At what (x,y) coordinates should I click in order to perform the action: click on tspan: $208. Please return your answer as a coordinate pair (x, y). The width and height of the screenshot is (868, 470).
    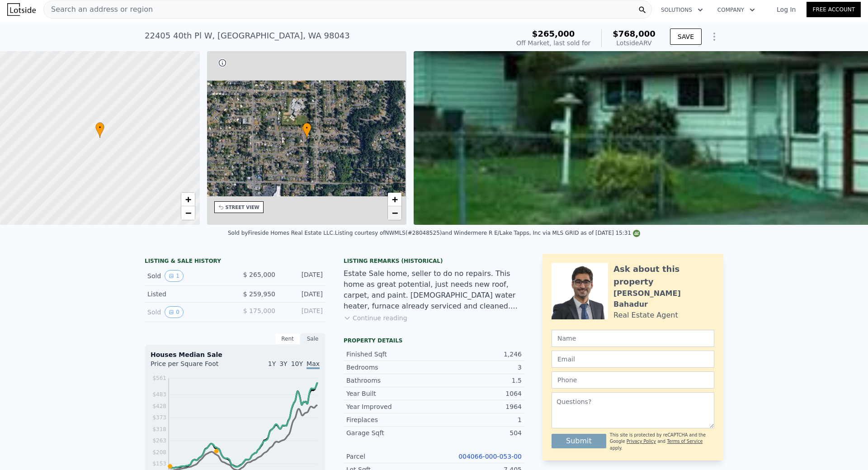
    Looking at the image, I should click on (159, 452).